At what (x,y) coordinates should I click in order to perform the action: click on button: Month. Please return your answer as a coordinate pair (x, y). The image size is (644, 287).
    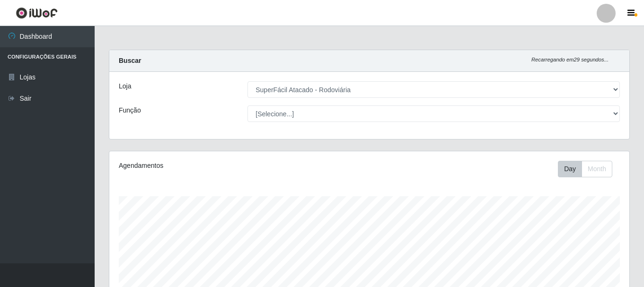
    Looking at the image, I should click on (597, 169).